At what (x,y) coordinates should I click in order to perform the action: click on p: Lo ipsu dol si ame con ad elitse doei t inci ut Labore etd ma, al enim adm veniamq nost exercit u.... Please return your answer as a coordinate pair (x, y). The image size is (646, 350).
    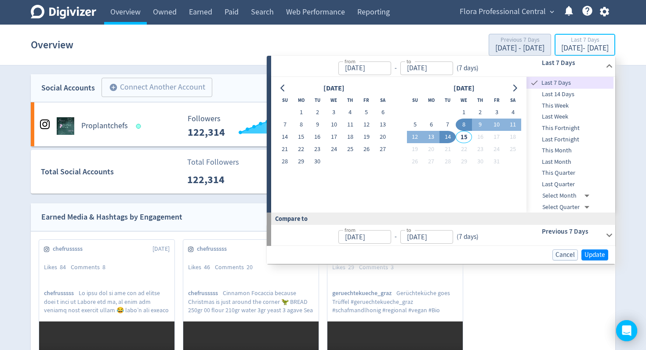
    Looking at the image, I should click on (107, 302).